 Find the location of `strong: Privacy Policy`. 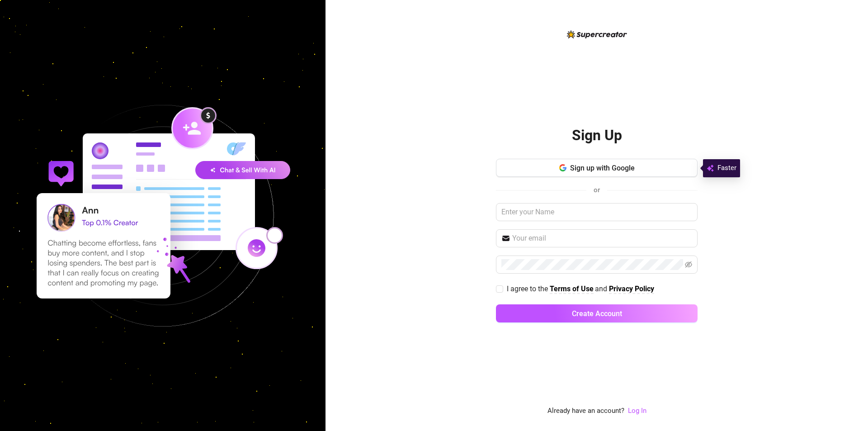

strong: Privacy Policy is located at coordinates (632, 289).